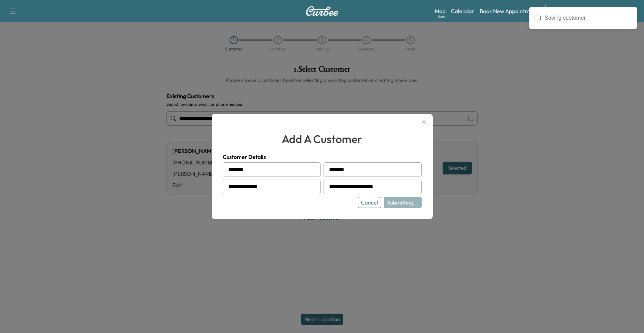  I want to click on a: MapBeta, so click(440, 11).